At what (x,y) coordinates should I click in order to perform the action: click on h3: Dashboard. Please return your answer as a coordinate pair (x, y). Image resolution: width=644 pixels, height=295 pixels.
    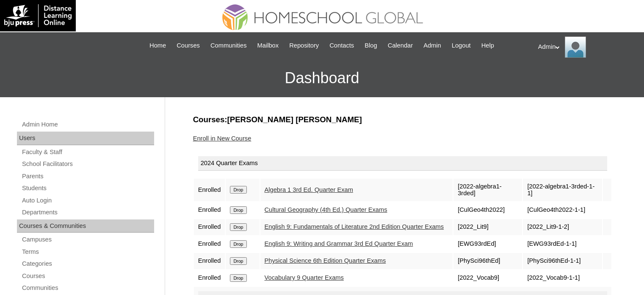
    Looking at the image, I should click on (322, 78).